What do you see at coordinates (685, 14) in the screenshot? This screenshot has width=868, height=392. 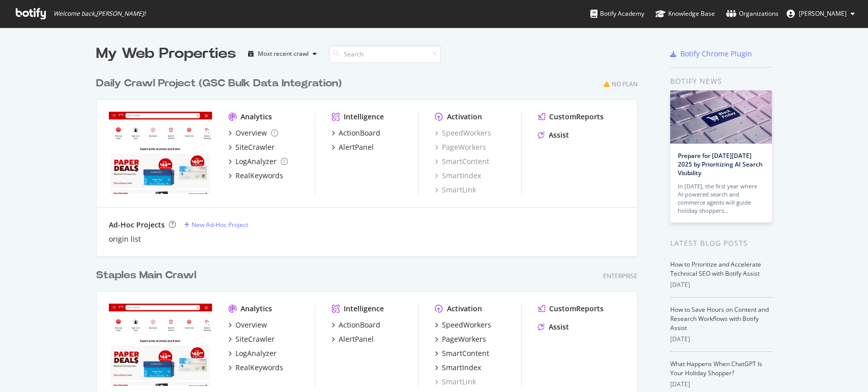 I see `div: Knowledge Base` at bounding box center [685, 14].